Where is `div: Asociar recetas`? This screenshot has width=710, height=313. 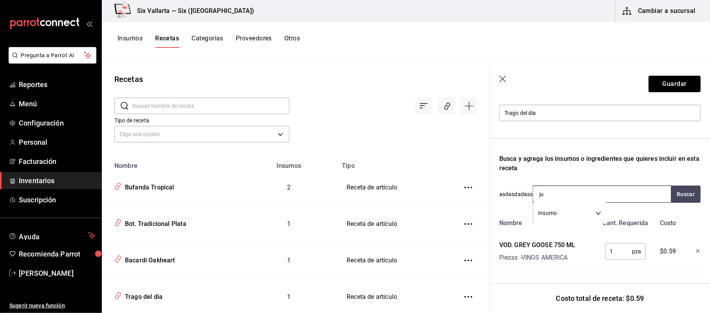
div: Asociar recetas is located at coordinates (446, 106).